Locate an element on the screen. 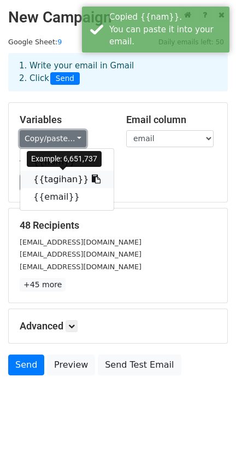 This screenshot has width=236, height=464. a: Preview is located at coordinates (71, 365).